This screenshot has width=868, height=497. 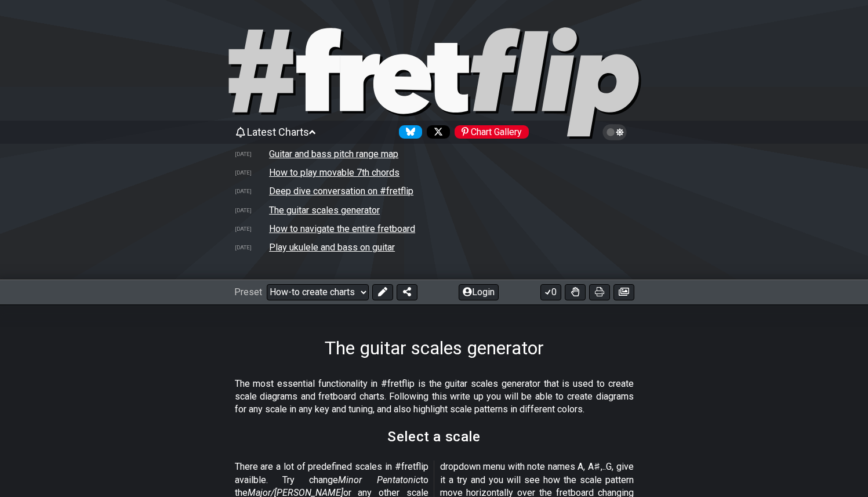 I want to click on td: Guitar and bass pitch range map, so click(x=334, y=153).